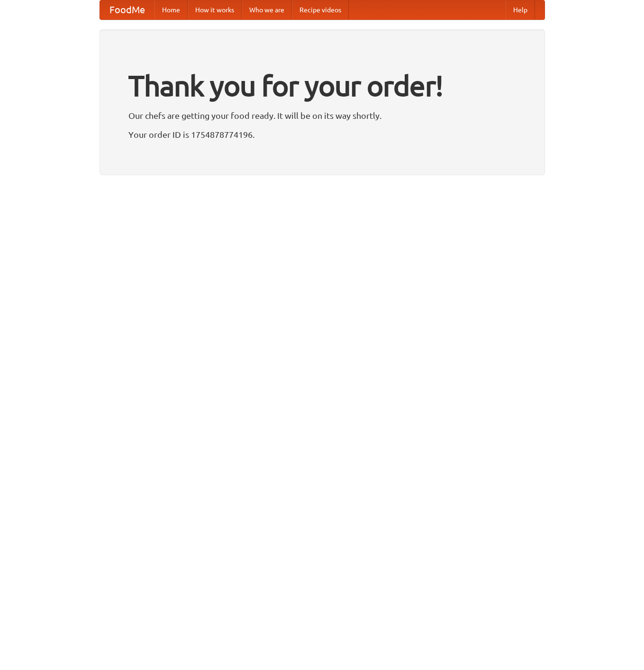  I want to click on p: Your order ID is 1754878774196., so click(322, 134).